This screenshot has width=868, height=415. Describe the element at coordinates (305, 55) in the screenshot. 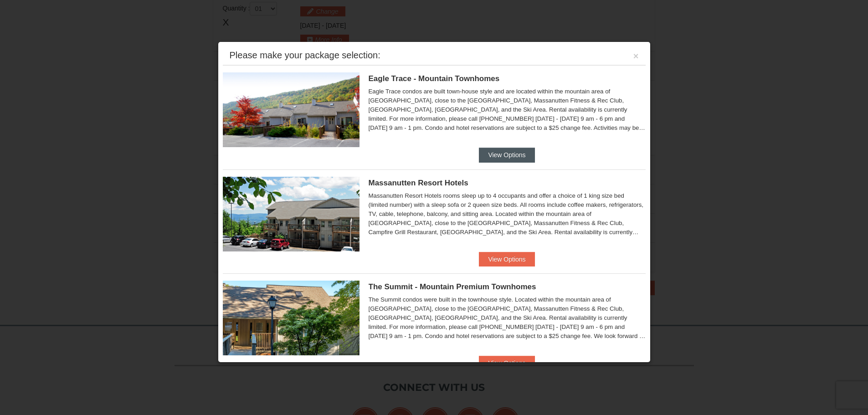

I see `div: Please make your package selection:` at that location.